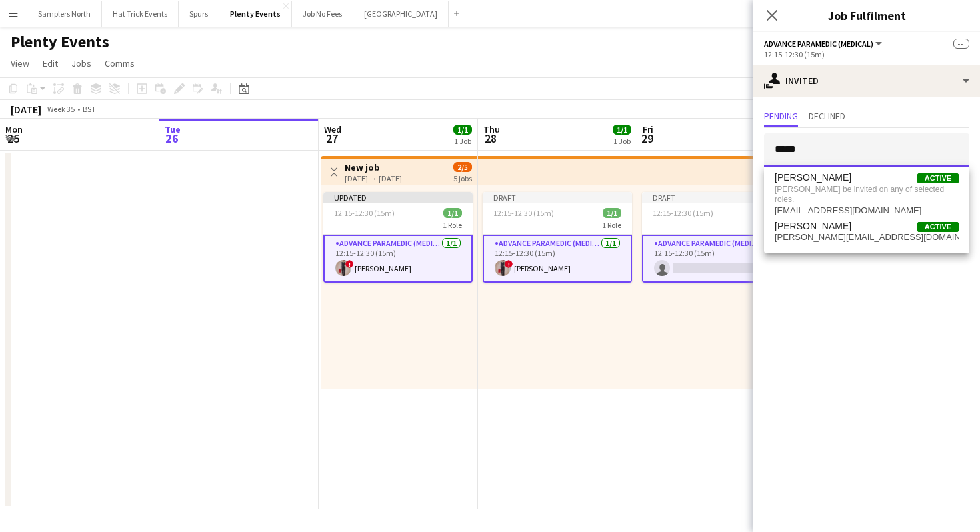 This screenshot has height=532, width=980. I want to click on span: View, so click(20, 63).